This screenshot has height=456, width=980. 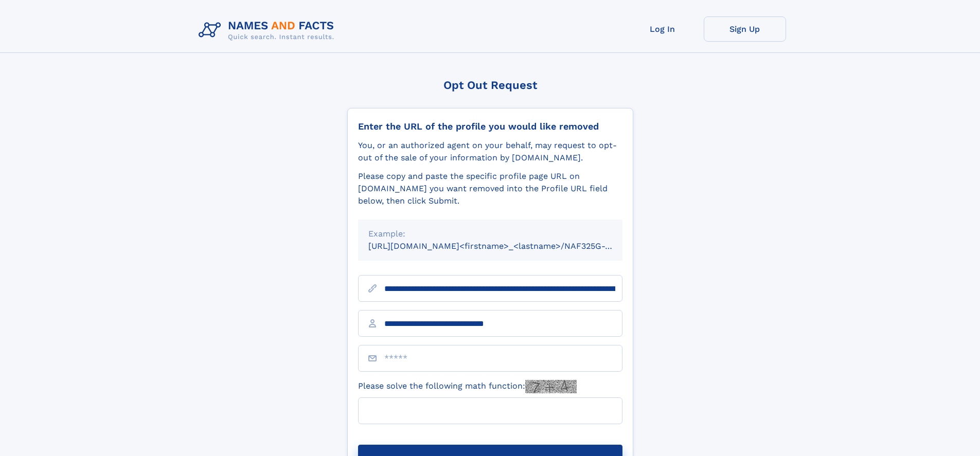 I want to click on div: Example:, so click(x=490, y=234).